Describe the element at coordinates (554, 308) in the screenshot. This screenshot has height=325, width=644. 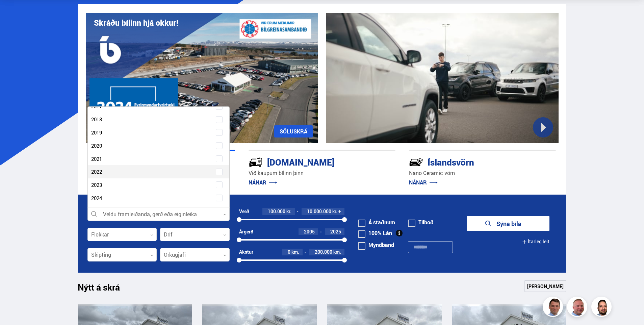
I see `img: FbJEzSuNWCJXmdc-.webp` at that location.